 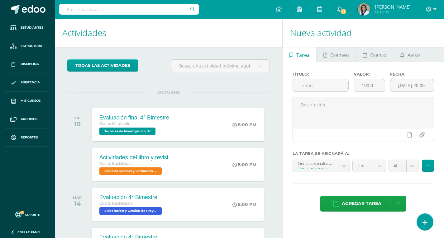 I want to click on div: 14, so click(x=77, y=204).